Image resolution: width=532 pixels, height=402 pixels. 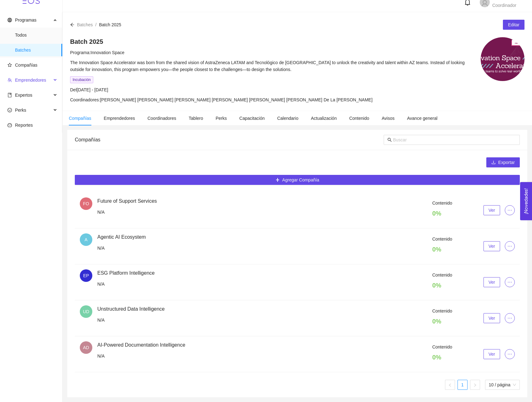 What do you see at coordinates (297, 180) in the screenshot?
I see `button: plusAgregar Compañía` at bounding box center [297, 180].